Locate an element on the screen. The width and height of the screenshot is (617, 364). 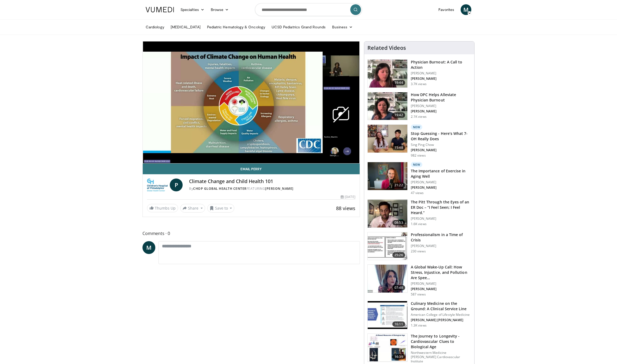
h3: Culinary Medicine on the Ground: A Clinical Service Line is located at coordinates (441, 306).